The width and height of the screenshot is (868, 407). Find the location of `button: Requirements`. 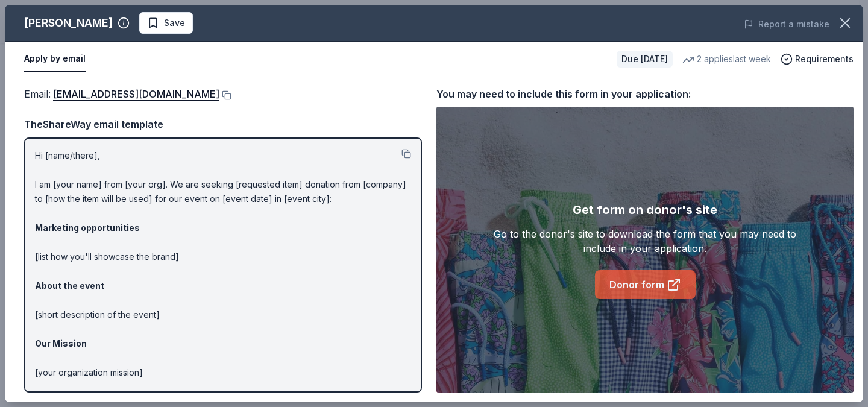

button: Requirements is located at coordinates (817, 59).